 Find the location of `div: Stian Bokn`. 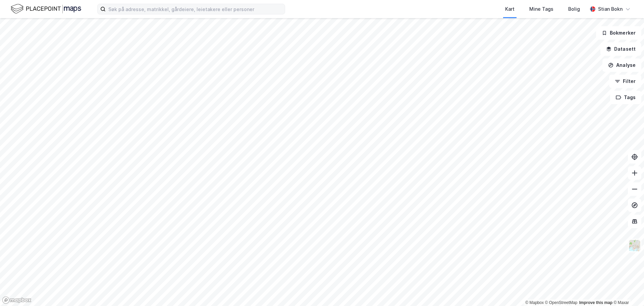

div: Stian Bokn is located at coordinates (610, 9).